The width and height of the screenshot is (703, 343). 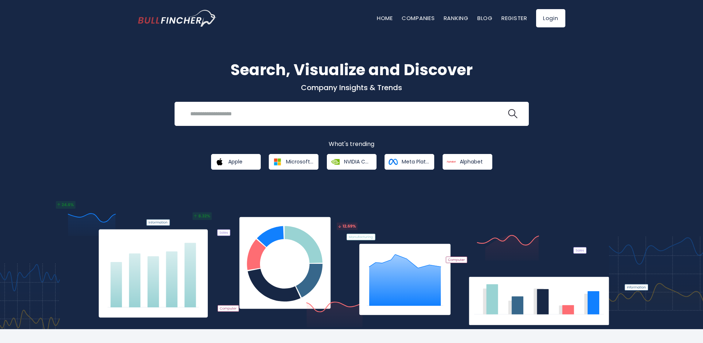 I want to click on a: Microsoft Corporation, so click(x=293, y=162).